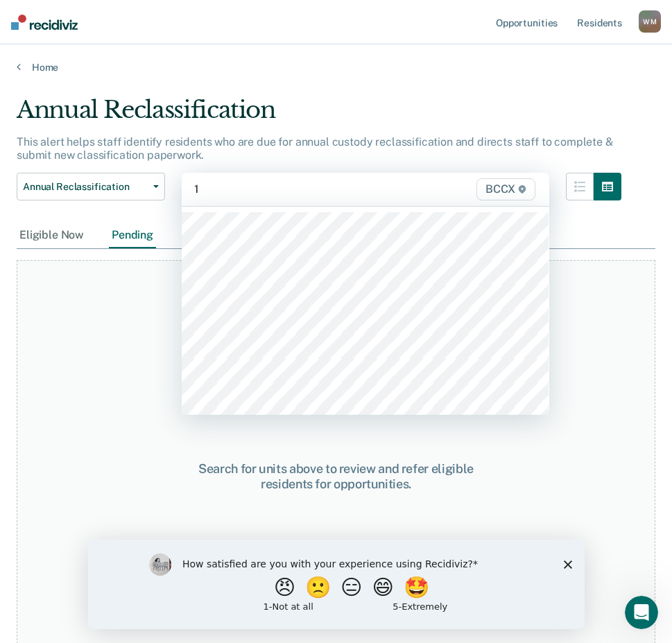 Image resolution: width=672 pixels, height=643 pixels. What do you see at coordinates (336, 476) in the screenshot?
I see `div: Search for units above to review and refer eligible residents for opportunities.` at bounding box center [336, 476].